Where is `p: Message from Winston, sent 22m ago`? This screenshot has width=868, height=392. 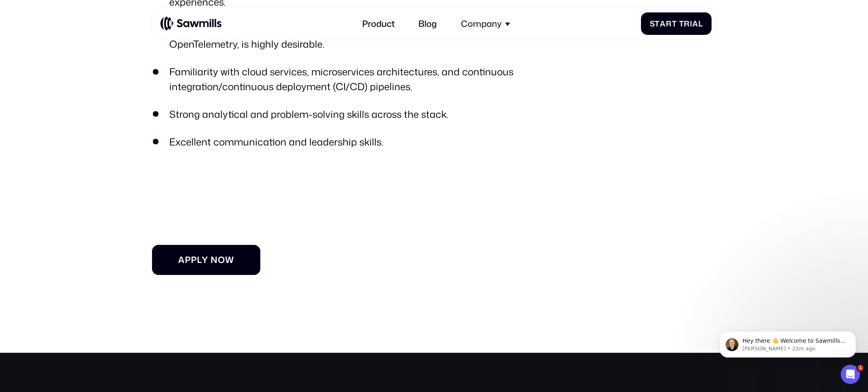
p: Message from Winston, sent 22m ago is located at coordinates (87, 34).